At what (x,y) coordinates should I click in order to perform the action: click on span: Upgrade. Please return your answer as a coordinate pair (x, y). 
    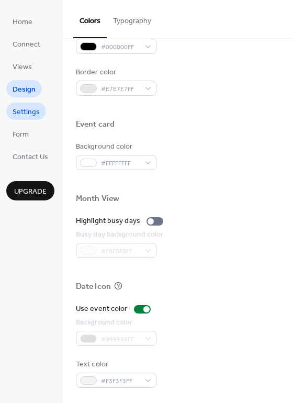
    Looking at the image, I should click on (30, 191).